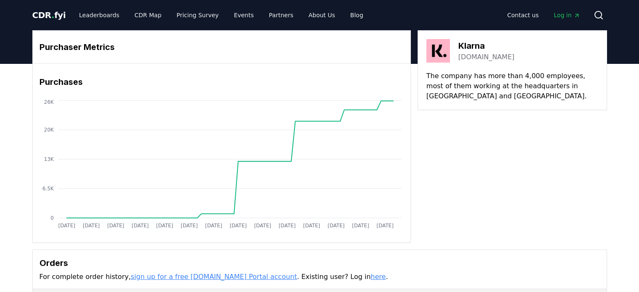 Image resolution: width=639 pixels, height=292 pixels. I want to click on a: here, so click(378, 277).